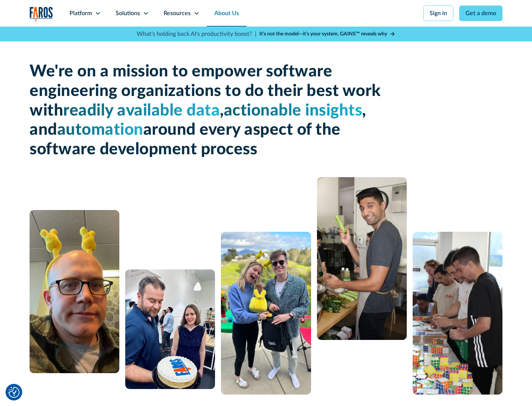  I want to click on img: 5 people constructing a puzzle from Rubik's cubes, so click(457, 313).